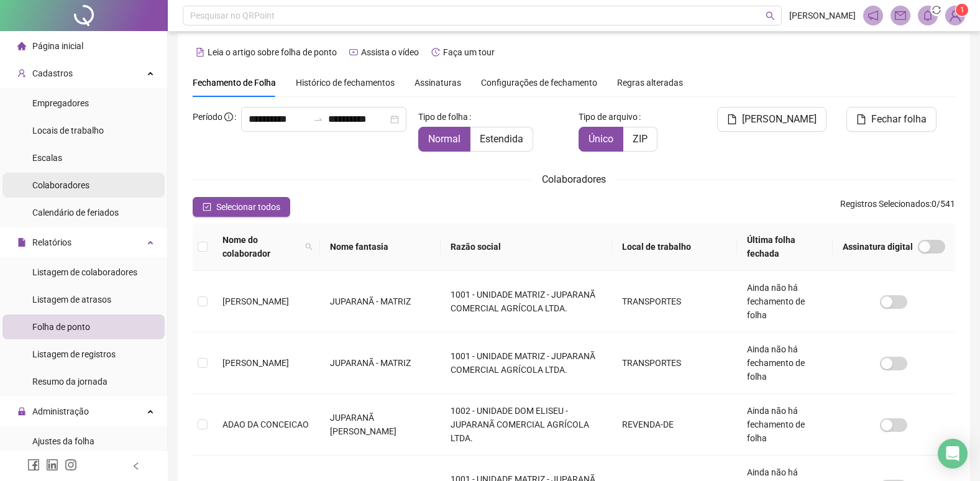 Image resolution: width=980 pixels, height=481 pixels. What do you see at coordinates (525, 424) in the screenshot?
I see `td: 1002 - UNIDADE DOM ELISEU - JUPARANÃ COMERCIAL AGRÍCOLA LTDA.` at bounding box center [525, 424].